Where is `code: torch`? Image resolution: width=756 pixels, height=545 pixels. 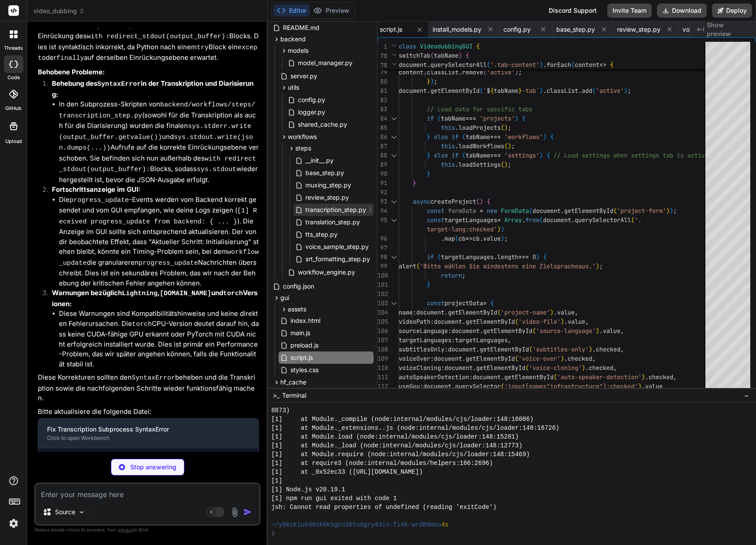 code: torch is located at coordinates (142, 324).